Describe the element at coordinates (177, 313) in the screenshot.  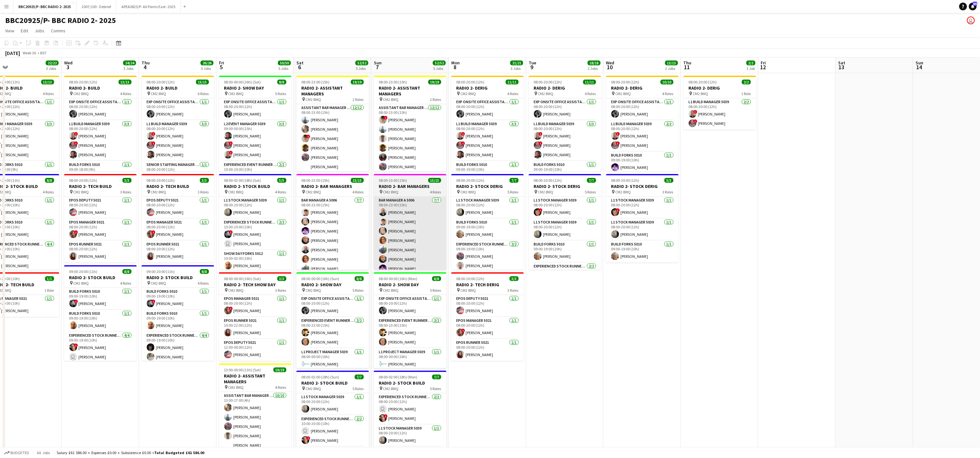
I see `app-job-card: 09:00-20:00 (11h)8/8RADIO 2- STOCK BUILD CM2 8WQ4 RolesBuild Forks 50101/109:00-19:00 (10h)![PERS...` at that location.